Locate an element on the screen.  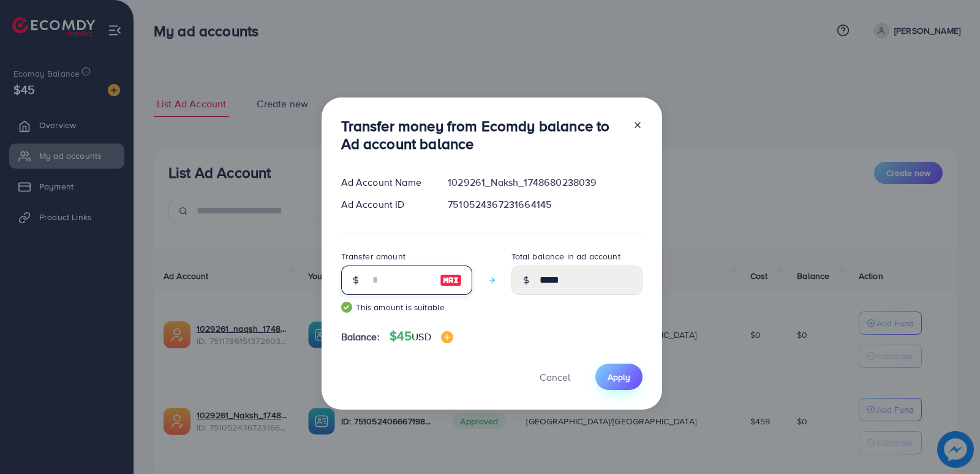
button: Apply is located at coordinates (618, 377).